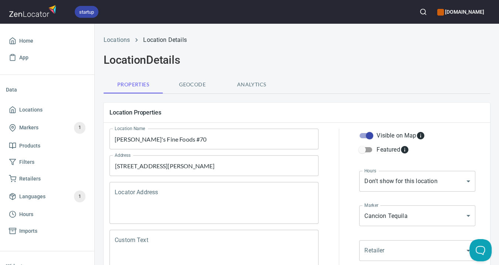  What do you see at coordinates (192, 84) in the screenshot?
I see `span: Geocode` at bounding box center [192, 84].